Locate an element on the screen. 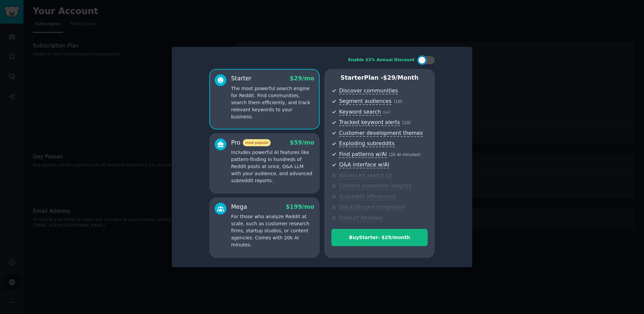 The height and width of the screenshot is (314, 644). span: Tracked keyword alerts is located at coordinates (370, 123).